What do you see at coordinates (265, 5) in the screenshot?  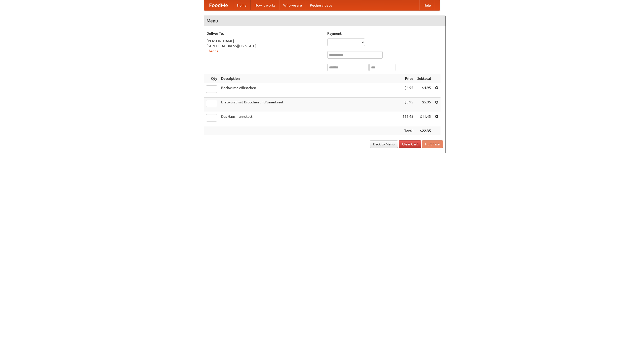 I see `a: How it works` at bounding box center [265, 5].